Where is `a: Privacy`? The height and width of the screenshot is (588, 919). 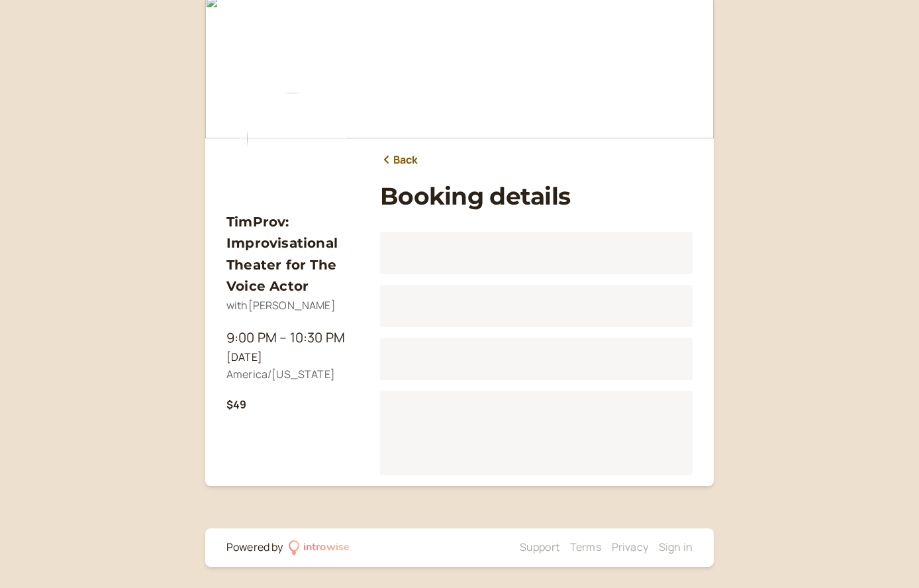 a: Privacy is located at coordinates (630, 547).